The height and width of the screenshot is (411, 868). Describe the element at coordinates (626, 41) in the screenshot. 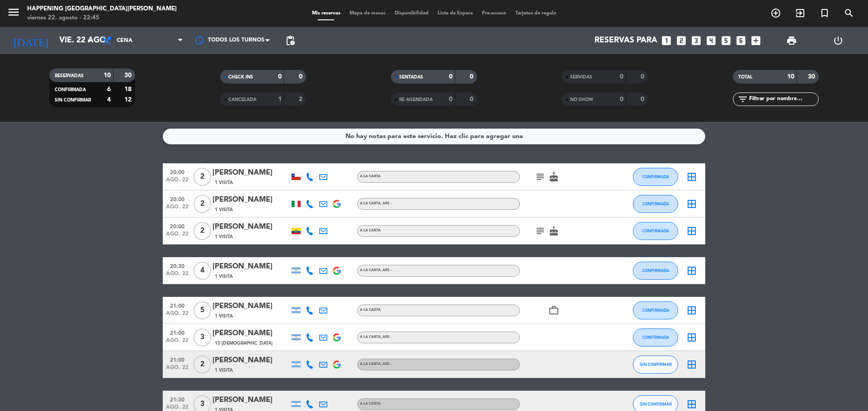

I see `span: Reservas para` at that location.